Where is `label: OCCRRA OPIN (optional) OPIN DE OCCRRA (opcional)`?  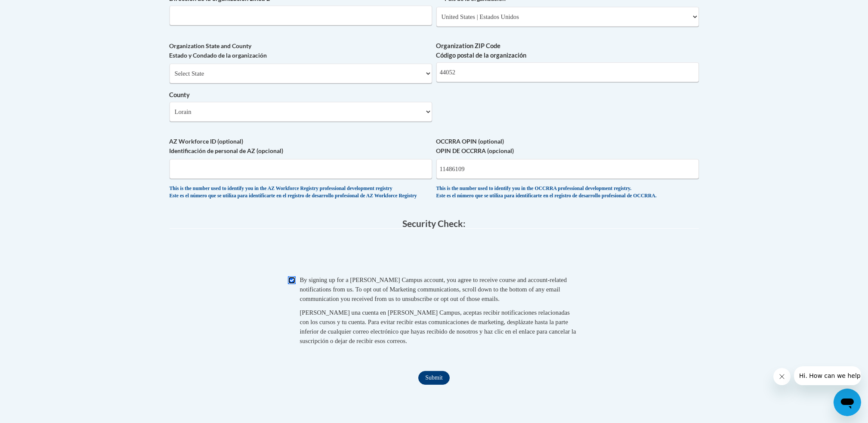
label: OCCRRA OPIN (optional) OPIN DE OCCRRA (opcional) is located at coordinates (567, 146).